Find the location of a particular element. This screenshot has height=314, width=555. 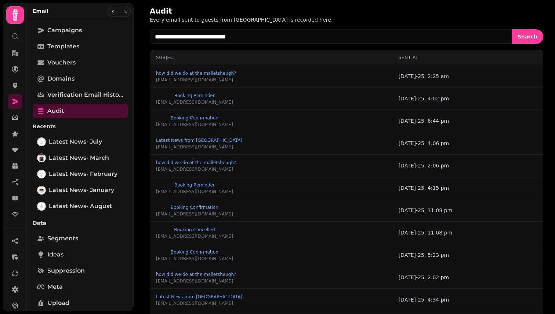

a: Latest News- FebruaryLatest News- February is located at coordinates (80, 174).